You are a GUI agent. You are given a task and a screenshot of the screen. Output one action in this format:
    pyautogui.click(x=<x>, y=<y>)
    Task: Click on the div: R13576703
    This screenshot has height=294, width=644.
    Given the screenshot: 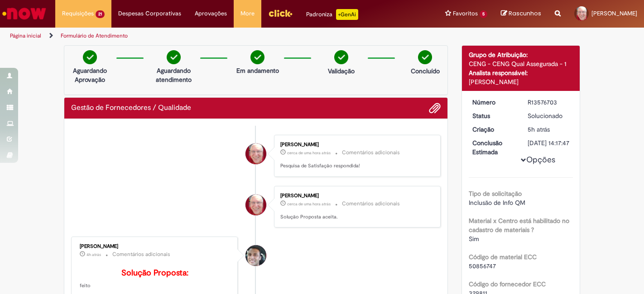 What is the action you would take?
    pyautogui.click(x=548, y=102)
    